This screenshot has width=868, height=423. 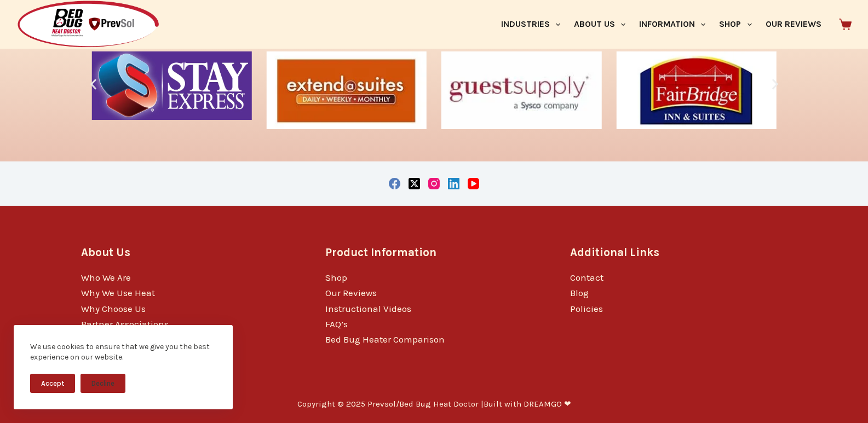 What do you see at coordinates (172, 92) in the screenshot?
I see `div: 2 / 10` at bounding box center [172, 92].